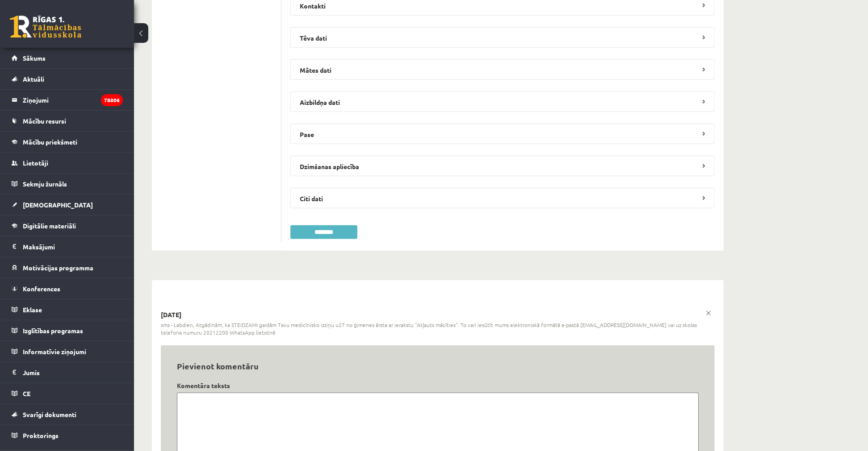 The height and width of the screenshot is (451, 868). I want to click on i: 78806, so click(112, 100).